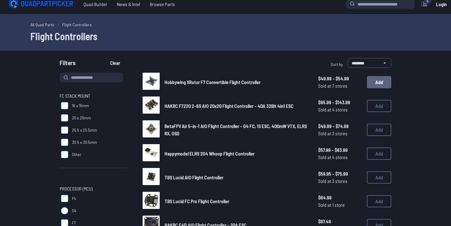 This screenshot has width=451, height=226. Describe the element at coordinates (84, 130) in the screenshot. I see `span: 25.5 x 25.5mm` at that location.